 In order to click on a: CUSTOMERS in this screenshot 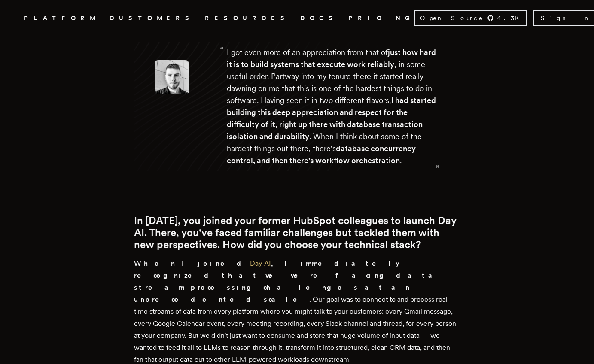, I will do `click(152, 18)`.